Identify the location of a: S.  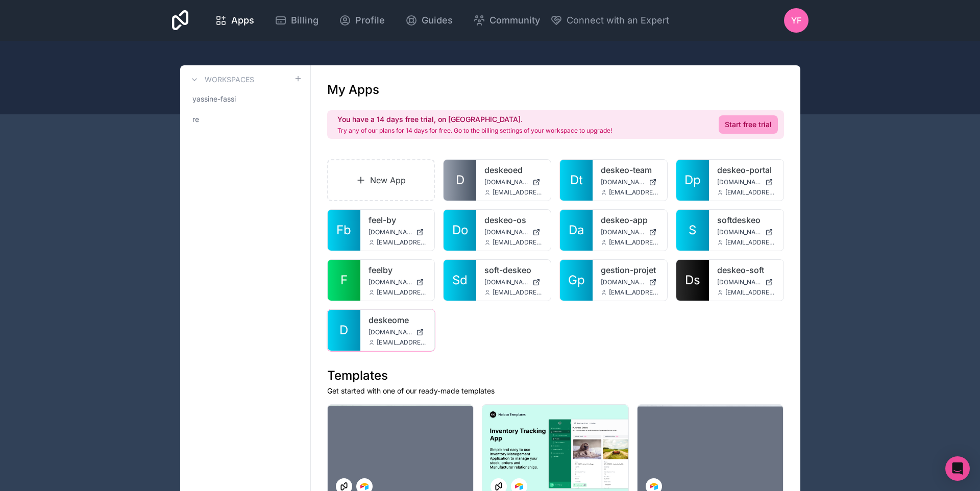
(693, 230).